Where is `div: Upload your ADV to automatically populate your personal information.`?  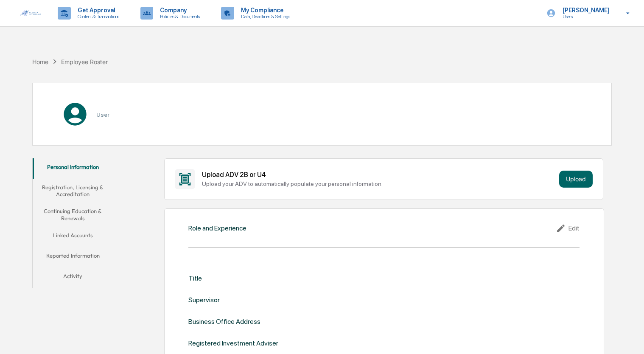 div: Upload your ADV to automatically populate your personal information. is located at coordinates (379, 184).